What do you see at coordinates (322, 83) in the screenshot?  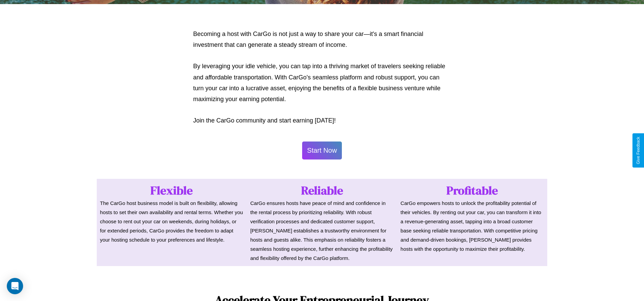 I see `p: By leveraging your idle vehicle, you can tap into a thriving market of travelers seeking reliable...` at bounding box center [322, 83].